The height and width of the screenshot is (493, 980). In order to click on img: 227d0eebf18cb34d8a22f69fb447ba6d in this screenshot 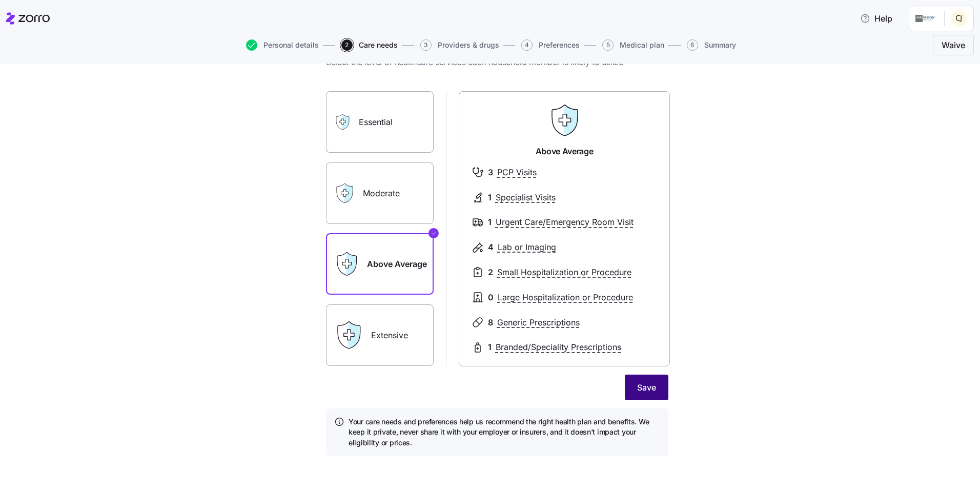, I will do `click(959, 18)`.